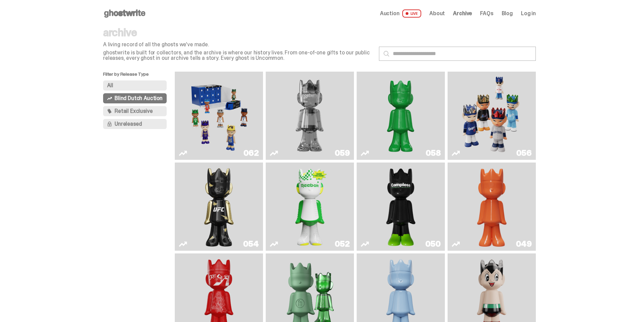 The image size is (644, 322). Describe the element at coordinates (400, 115) in the screenshot. I see `a: Schrödinger's ghost: Sunday Green` at that location.